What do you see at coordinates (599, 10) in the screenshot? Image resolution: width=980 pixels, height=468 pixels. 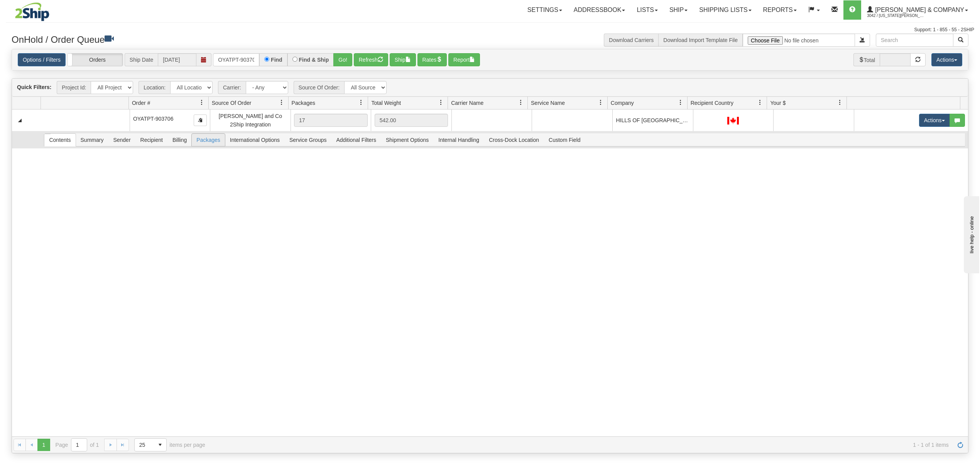 I see `a: Addressbook` at bounding box center [599, 10].